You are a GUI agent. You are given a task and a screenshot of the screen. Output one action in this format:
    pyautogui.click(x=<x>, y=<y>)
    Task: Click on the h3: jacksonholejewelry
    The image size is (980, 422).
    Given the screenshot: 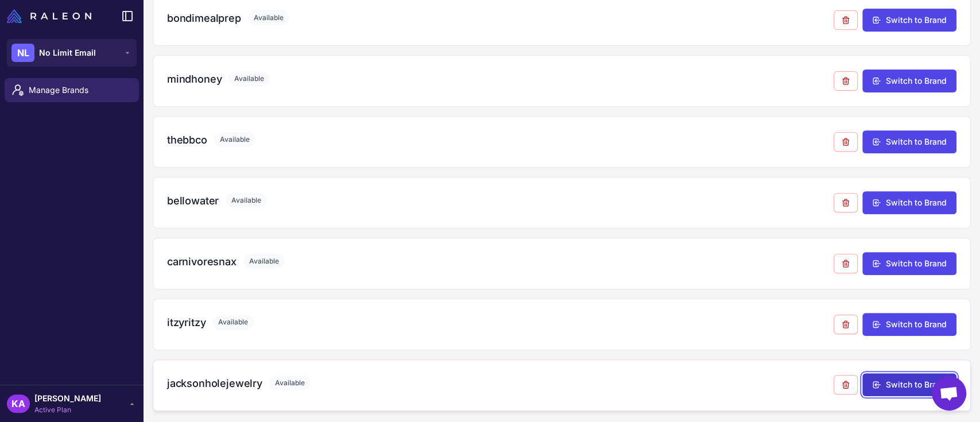 What is the action you would take?
    pyautogui.click(x=215, y=383)
    